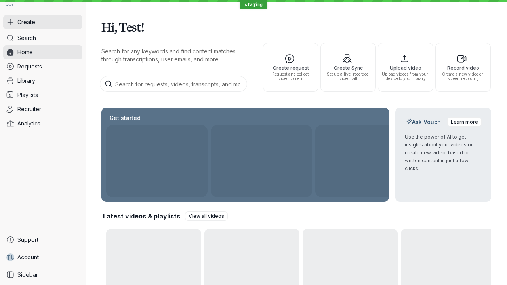 This screenshot has height=285, width=507. I want to click on button: Upload videoUpload videos from your device to your library, so click(405, 67).